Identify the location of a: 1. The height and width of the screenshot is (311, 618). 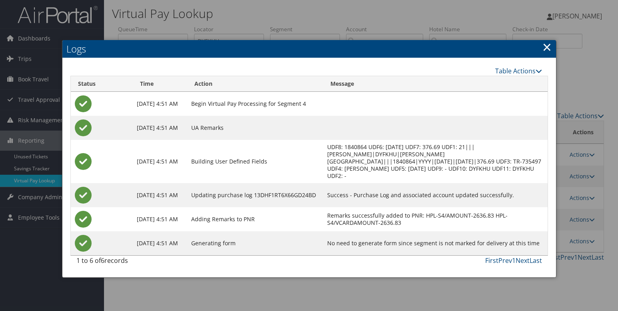
(514, 260).